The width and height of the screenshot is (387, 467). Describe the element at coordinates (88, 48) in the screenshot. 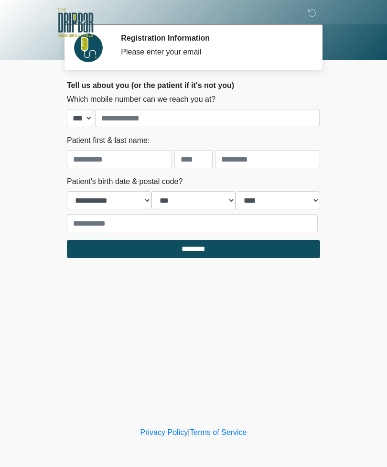

I see `img: Agent Avatar` at that location.